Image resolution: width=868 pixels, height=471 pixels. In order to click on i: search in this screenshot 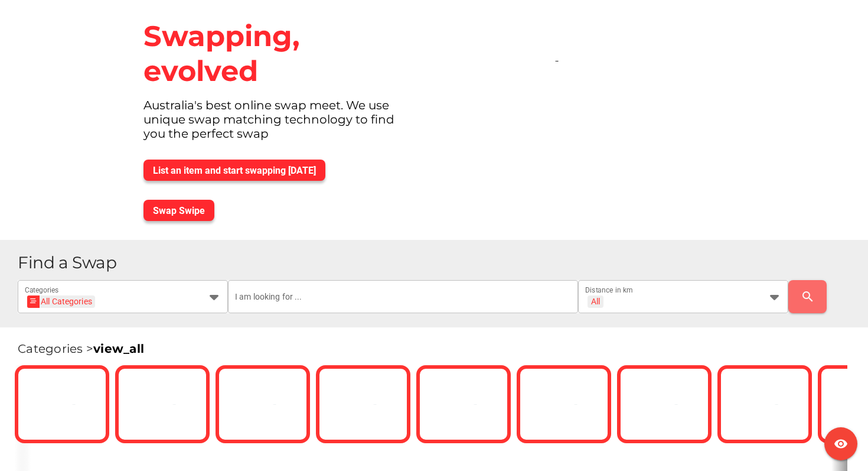, I will do `click(808, 297)`.